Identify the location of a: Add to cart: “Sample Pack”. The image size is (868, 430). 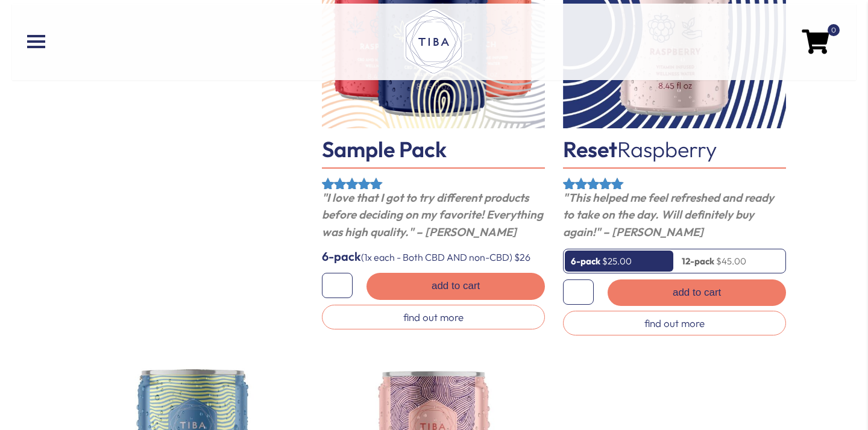
(456, 286).